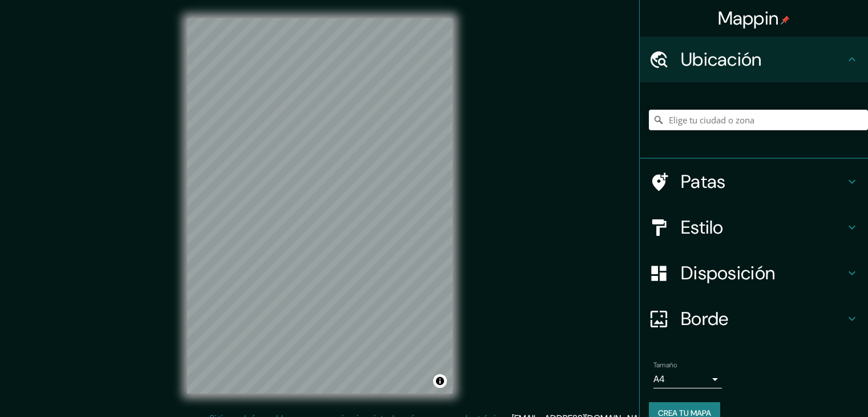 This screenshot has height=417, width=868. What do you see at coordinates (754, 59) in the screenshot?
I see `div: Ubicación` at bounding box center [754, 59].